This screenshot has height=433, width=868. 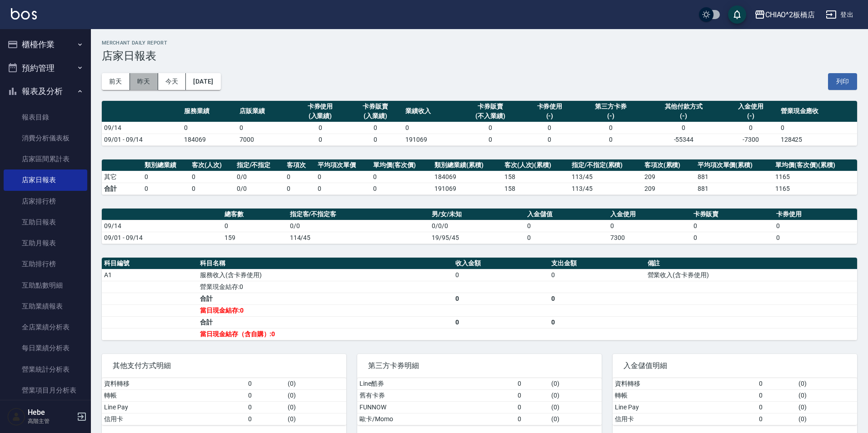 I want to click on td: 資料轉移, so click(x=174, y=384).